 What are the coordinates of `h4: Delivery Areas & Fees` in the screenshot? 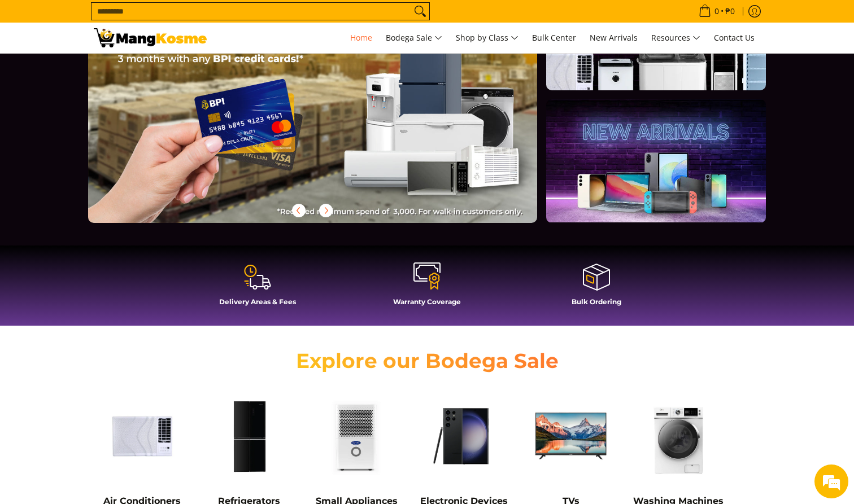 It's located at (258, 302).